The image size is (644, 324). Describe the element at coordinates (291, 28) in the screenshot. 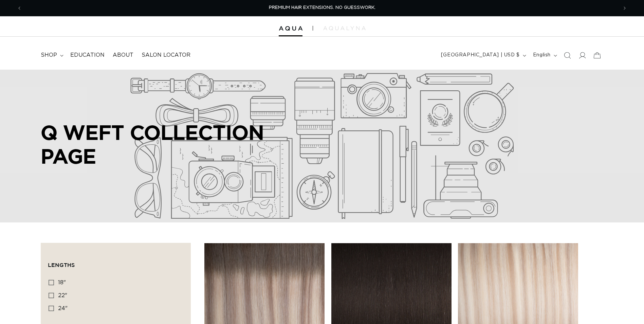

I see `img: Aqua Hair Extensions` at that location.